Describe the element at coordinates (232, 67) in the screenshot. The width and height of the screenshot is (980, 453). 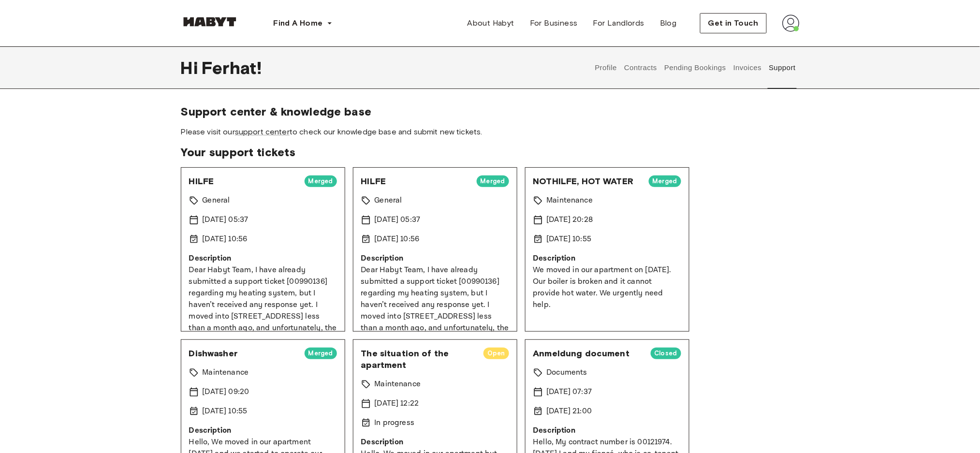
I see `span: Ferhat !` at that location.